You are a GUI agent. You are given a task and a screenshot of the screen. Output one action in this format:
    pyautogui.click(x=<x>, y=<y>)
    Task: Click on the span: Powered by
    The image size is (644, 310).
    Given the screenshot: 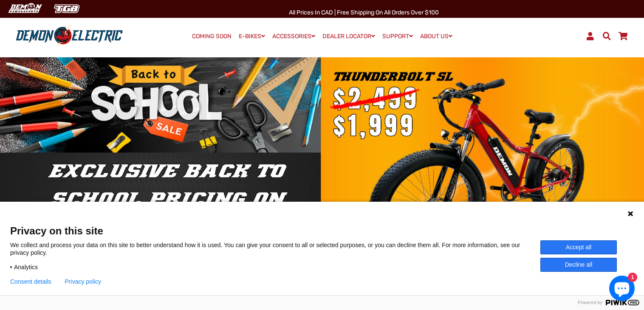 What is the action you would take?
    pyautogui.click(x=590, y=302)
    